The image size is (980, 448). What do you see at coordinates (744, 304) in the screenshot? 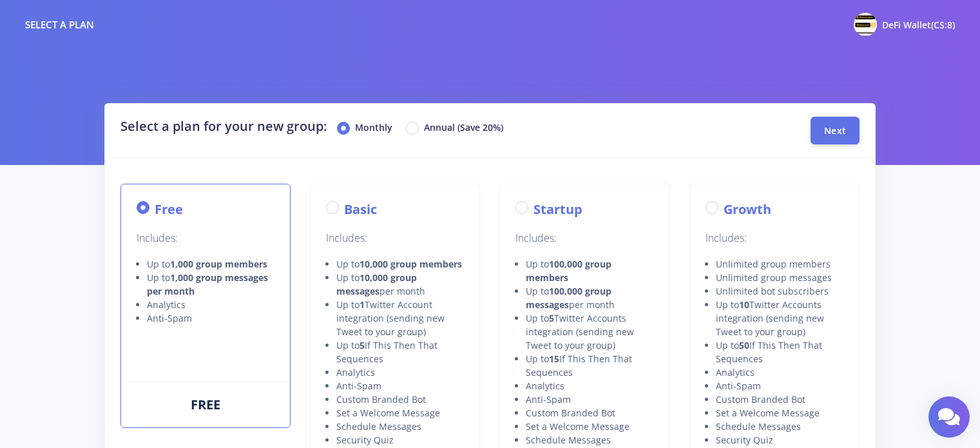
I see `strong: 10` at bounding box center [744, 304].